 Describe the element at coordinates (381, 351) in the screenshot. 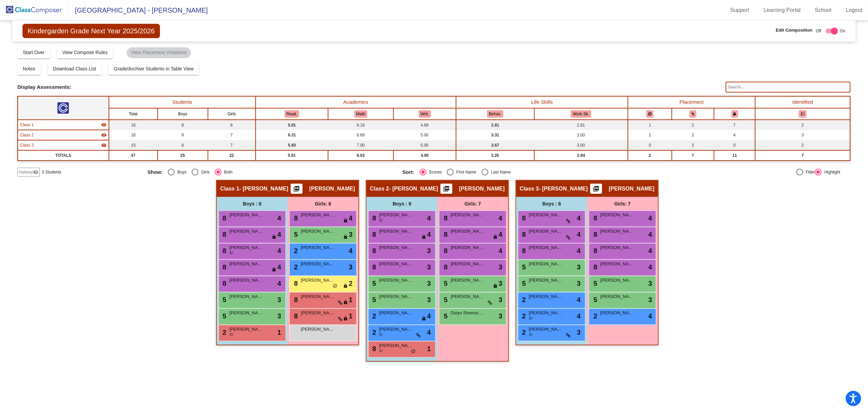

I see `span: EI` at that location.